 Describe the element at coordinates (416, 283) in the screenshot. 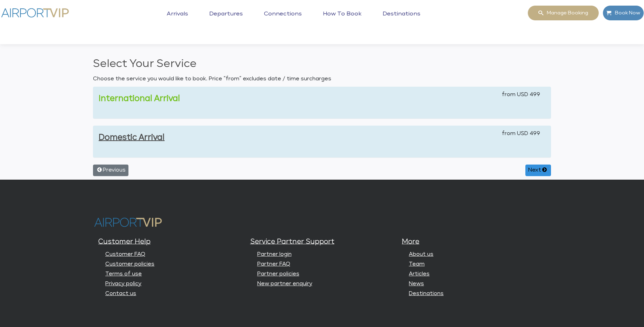

I see `a: News` at that location.